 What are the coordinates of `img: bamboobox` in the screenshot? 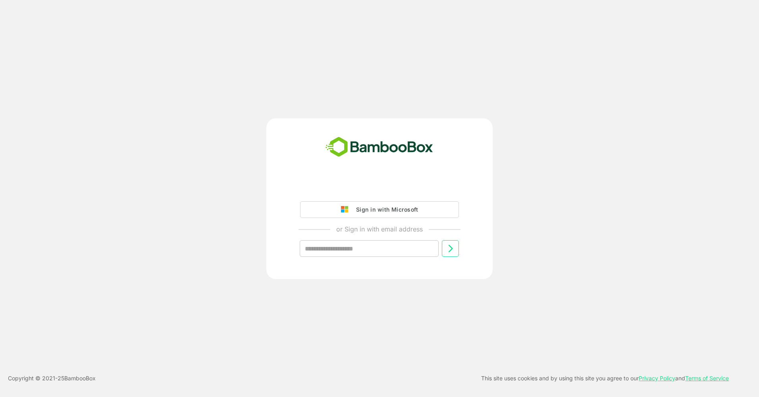 It's located at (379, 147).